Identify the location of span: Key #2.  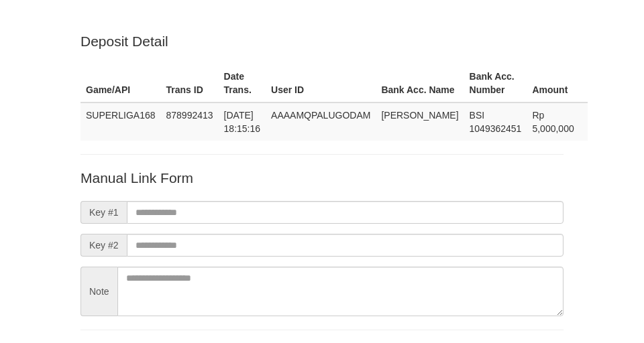
(103, 245).